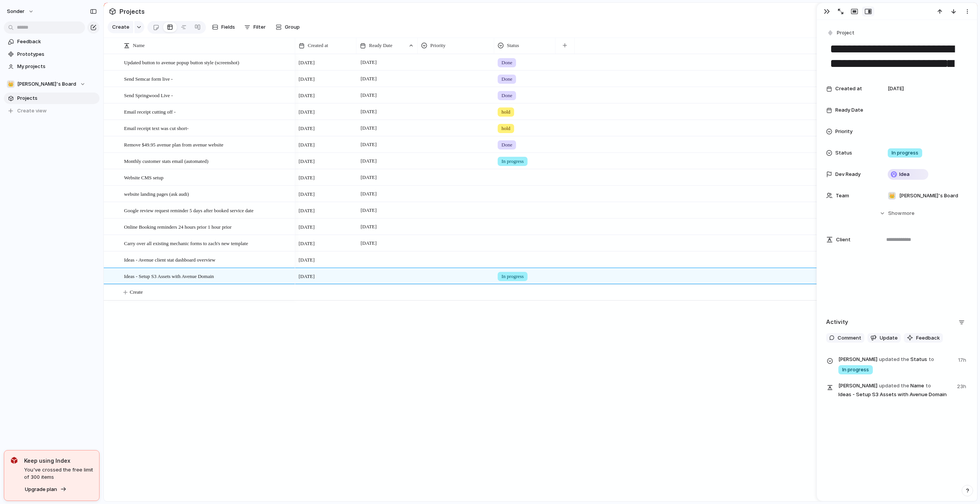 This screenshot has height=504, width=980. Describe the element at coordinates (908, 213) in the screenshot. I see `span: more` at that location.